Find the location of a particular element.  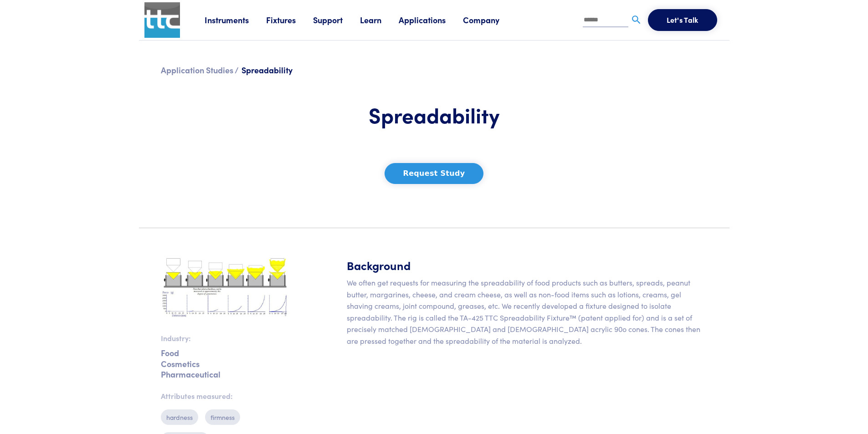

span: Spreadability is located at coordinates (267, 70).